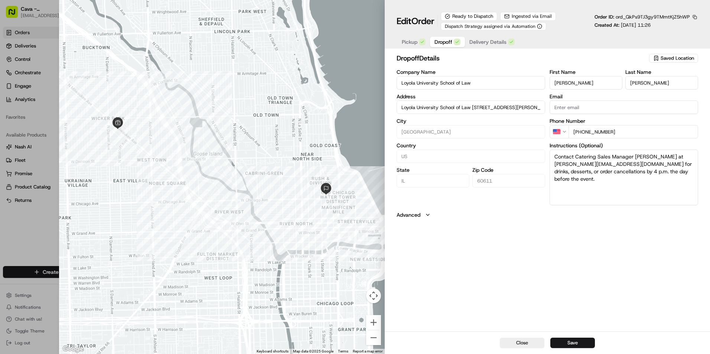 This screenshot has height=354, width=710. What do you see at coordinates (572, 343) in the screenshot?
I see `button: Save` at bounding box center [572, 343].